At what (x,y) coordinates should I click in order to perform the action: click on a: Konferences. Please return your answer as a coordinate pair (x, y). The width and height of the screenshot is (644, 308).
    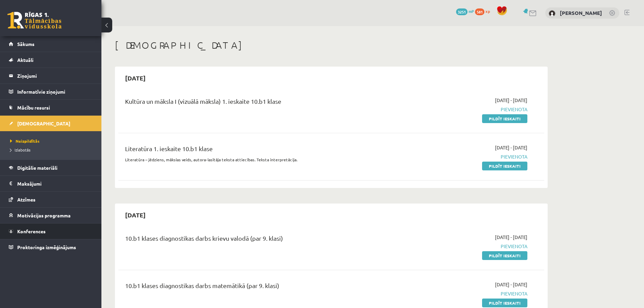
    Looking at the image, I should click on (51, 231).